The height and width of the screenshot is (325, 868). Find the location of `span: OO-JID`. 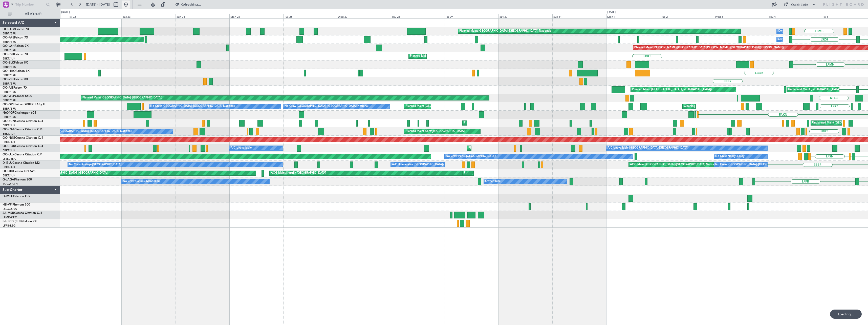

span: OO-JID is located at coordinates (8, 171).